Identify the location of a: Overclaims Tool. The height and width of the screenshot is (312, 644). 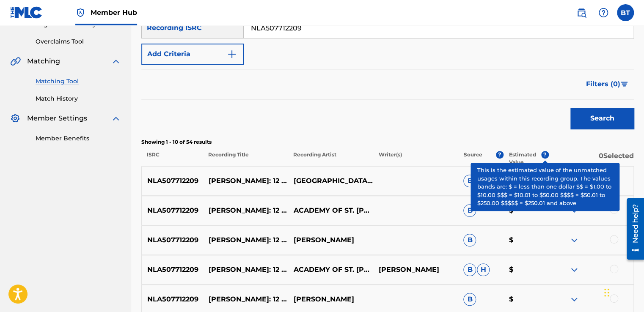
(78, 42).